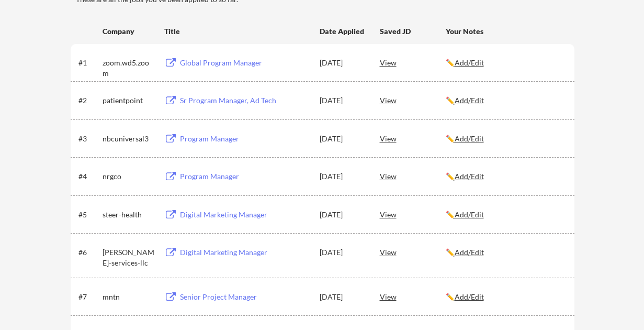 This screenshot has height=330, width=644. What do you see at coordinates (129, 297) in the screenshot?
I see `div: mntn` at bounding box center [129, 297].